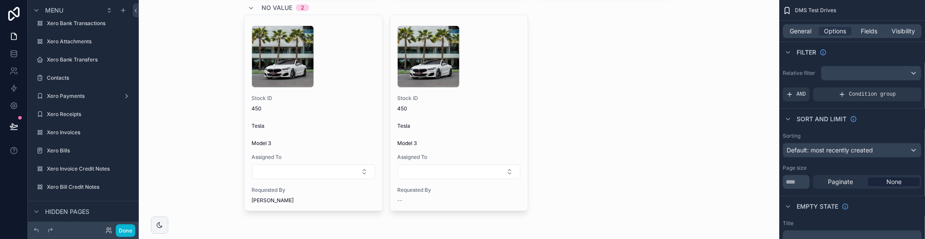  I want to click on label: Xero Attachments, so click(89, 42).